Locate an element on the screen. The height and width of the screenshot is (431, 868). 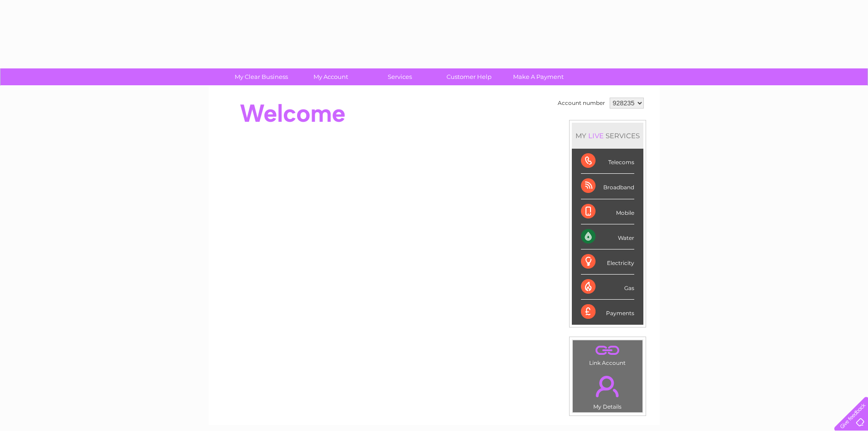
a: Make A Payment is located at coordinates (538, 77).